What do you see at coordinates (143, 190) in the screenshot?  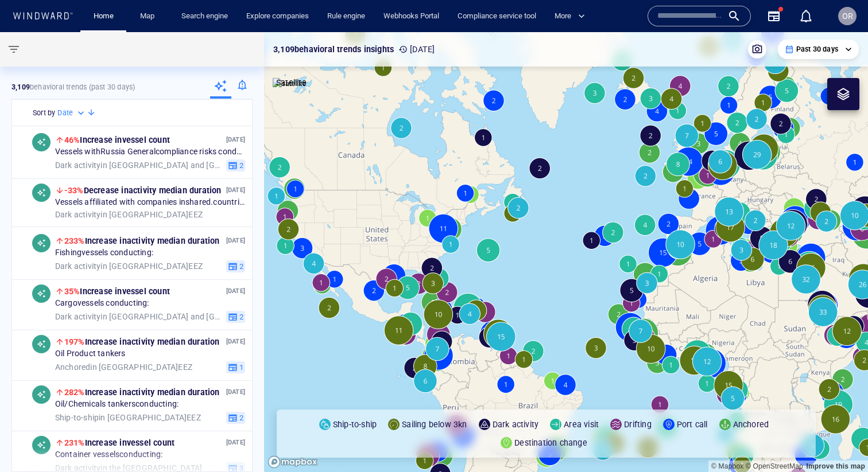 I see `span: Decrease in activity median duration` at bounding box center [143, 190].